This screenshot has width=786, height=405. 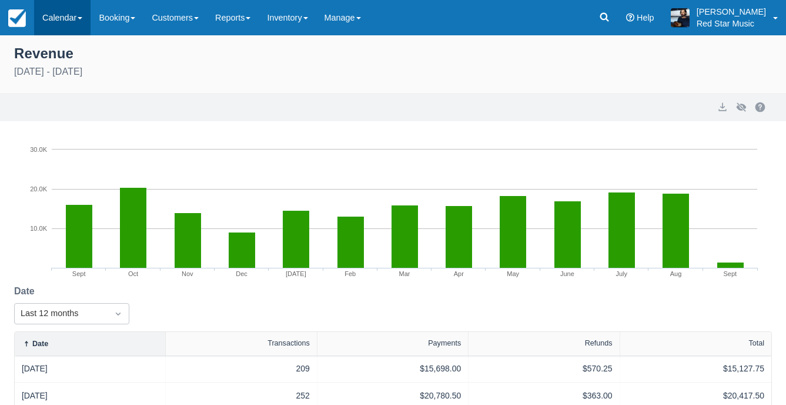 What do you see at coordinates (17, 18) in the screenshot?
I see `img: checkfront-main-nav-mini-logo.png` at bounding box center [17, 18].